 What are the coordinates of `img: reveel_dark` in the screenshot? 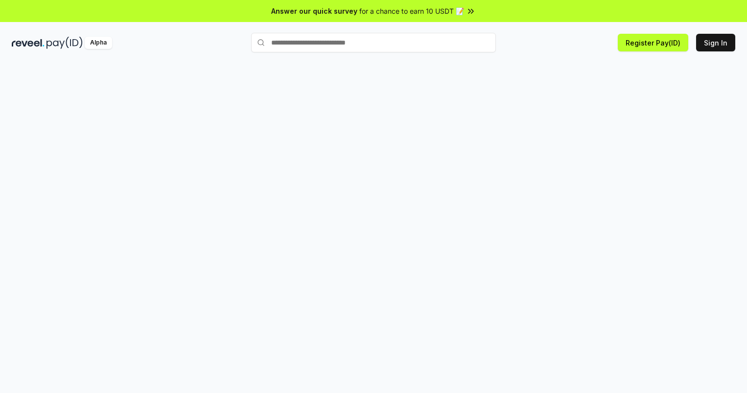 It's located at (28, 43).